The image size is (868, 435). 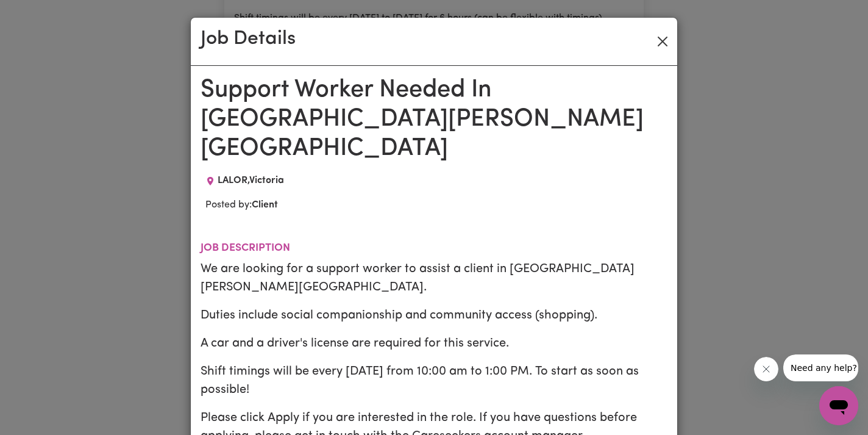 I want to click on div: Job location: LALOR, Victoria, so click(x=244, y=180).